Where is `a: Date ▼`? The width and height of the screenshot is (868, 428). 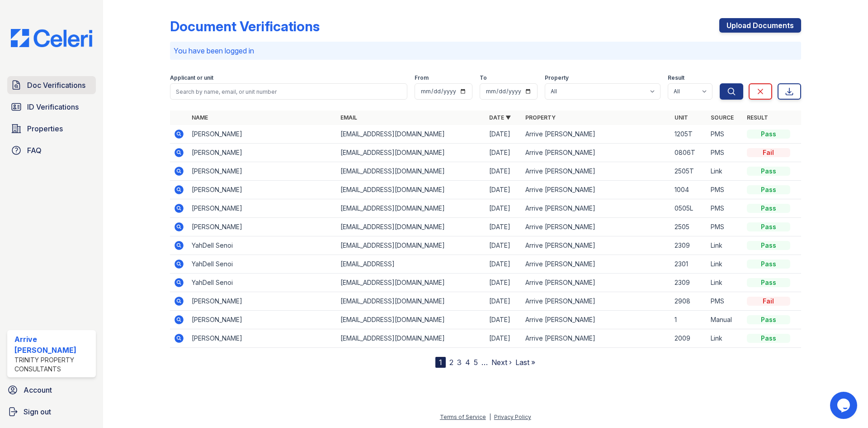
a: Date ▼ is located at coordinates (500, 117).